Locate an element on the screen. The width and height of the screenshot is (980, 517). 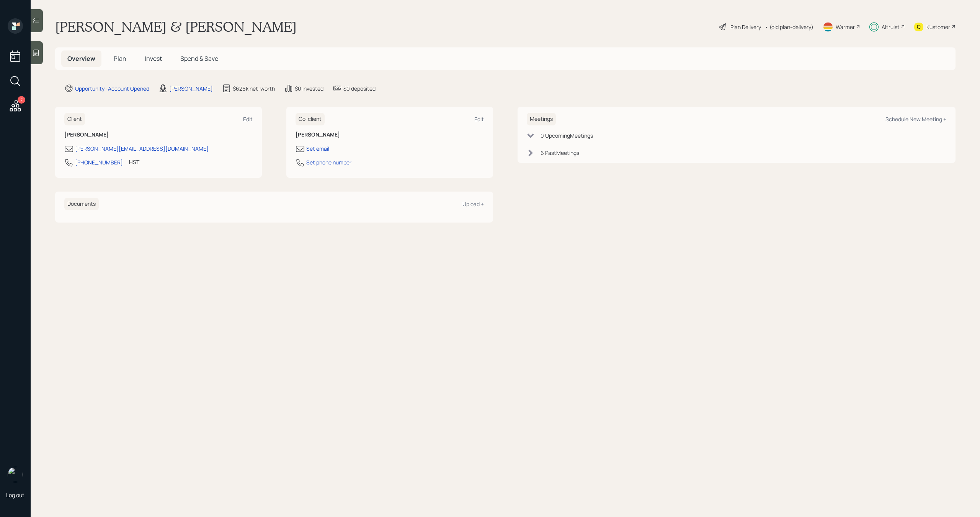
span: Spend & Save is located at coordinates (199, 58).